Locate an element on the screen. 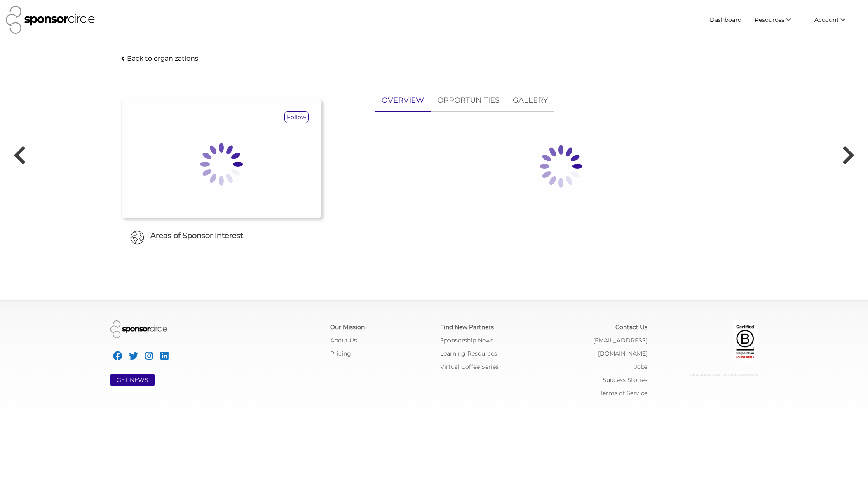  a: Find New Partners is located at coordinates (467, 327).